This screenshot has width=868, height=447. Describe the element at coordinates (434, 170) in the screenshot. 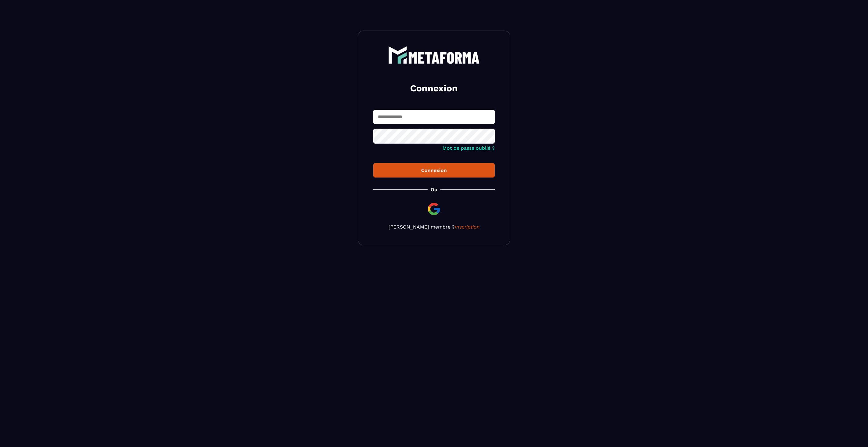

I see `div: Connexion` at that location.